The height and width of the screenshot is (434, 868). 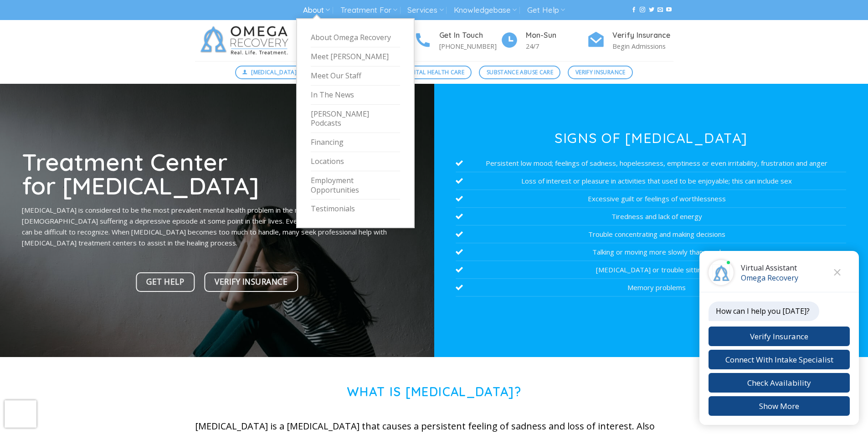 I want to click on h4: Get In Touch, so click(x=470, y=36).